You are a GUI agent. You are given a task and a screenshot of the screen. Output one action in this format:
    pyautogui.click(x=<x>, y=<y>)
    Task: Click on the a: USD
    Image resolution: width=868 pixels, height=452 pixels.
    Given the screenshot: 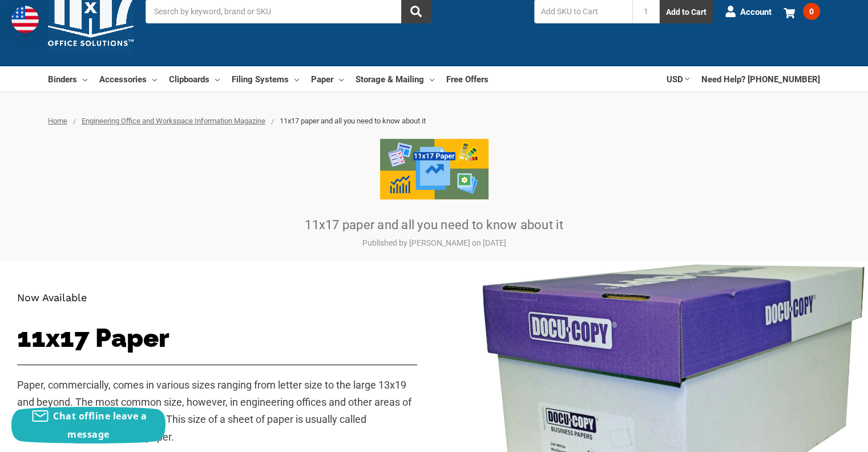 What is the action you would take?
    pyautogui.click(x=678, y=79)
    